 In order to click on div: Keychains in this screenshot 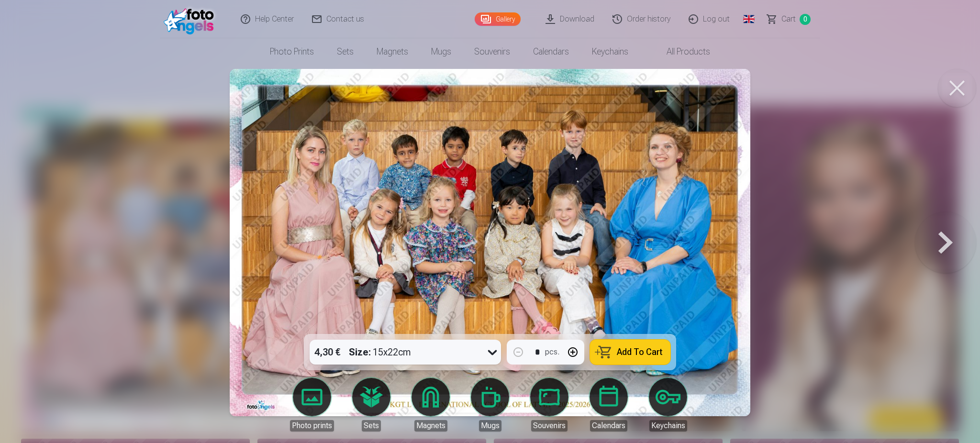, I will do `click(668, 426)`.